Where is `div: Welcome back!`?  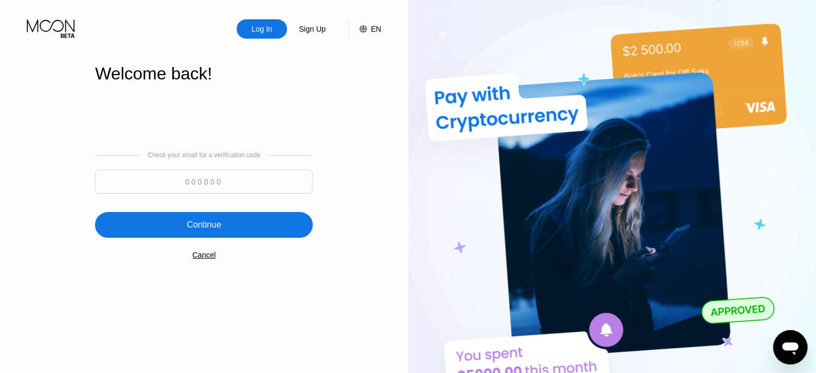 div: Welcome back! is located at coordinates (204, 74).